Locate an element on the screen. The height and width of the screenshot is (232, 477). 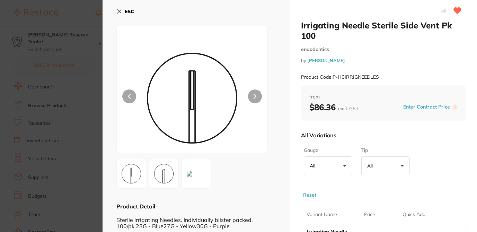
p: Quick Add is located at coordinates (414, 214).